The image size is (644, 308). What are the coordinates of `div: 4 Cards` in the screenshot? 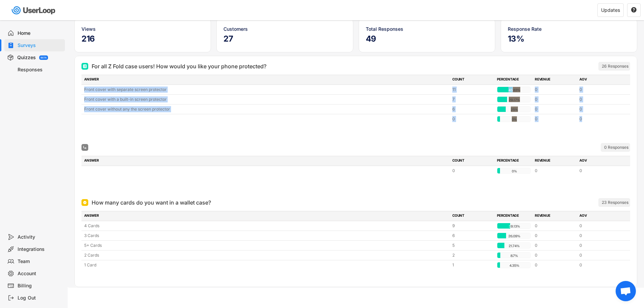 It's located at (266, 226).